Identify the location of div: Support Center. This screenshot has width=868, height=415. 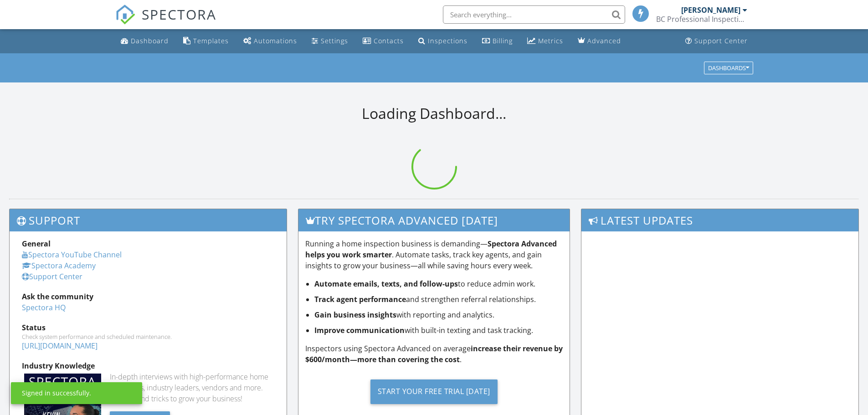
(721, 41).